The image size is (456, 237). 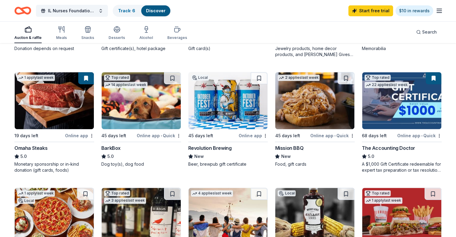 I want to click on button: Meals, so click(x=62, y=33).